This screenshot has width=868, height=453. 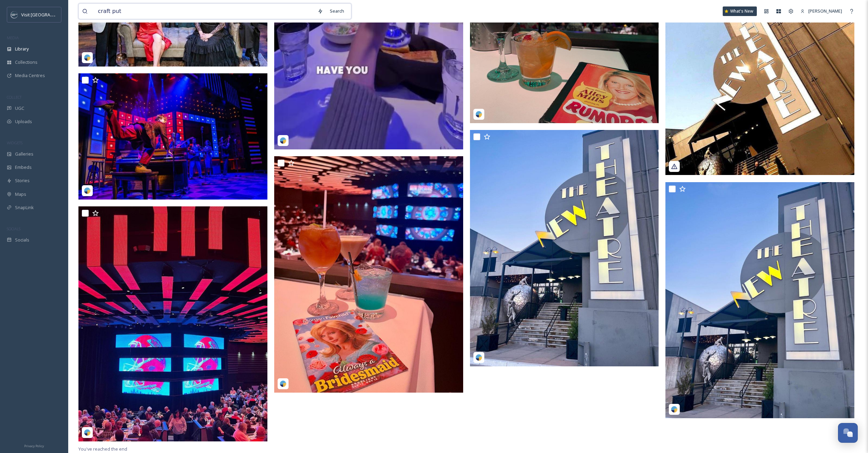 What do you see at coordinates (24, 122) in the screenshot?
I see `span: Uploads` at bounding box center [24, 122].